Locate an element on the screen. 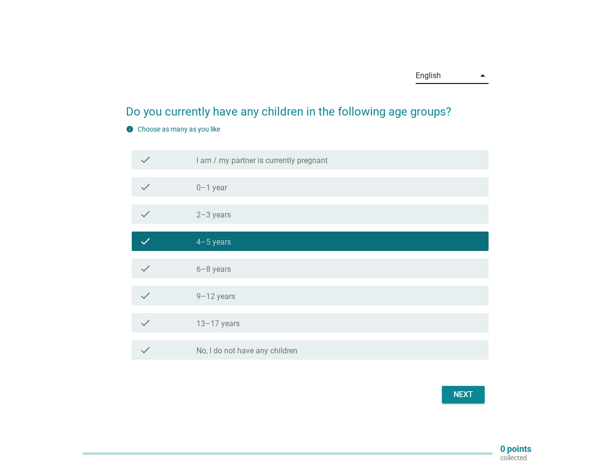  i: info is located at coordinates (130, 129).